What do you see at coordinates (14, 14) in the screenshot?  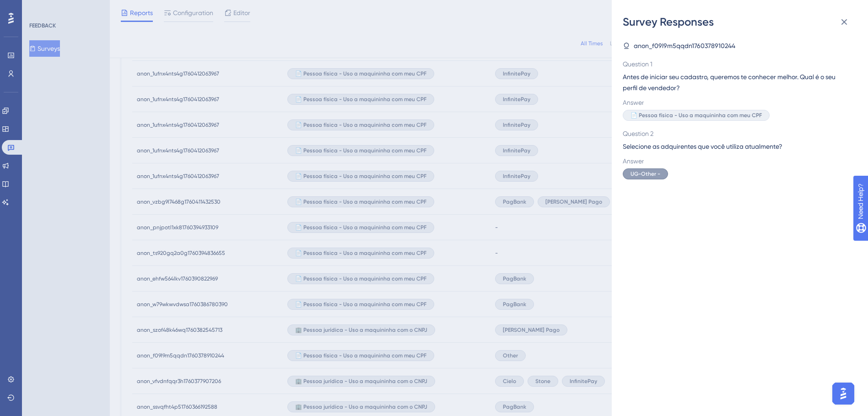 I see `img: launcher-image-alternative-text` at bounding box center [14, 14].